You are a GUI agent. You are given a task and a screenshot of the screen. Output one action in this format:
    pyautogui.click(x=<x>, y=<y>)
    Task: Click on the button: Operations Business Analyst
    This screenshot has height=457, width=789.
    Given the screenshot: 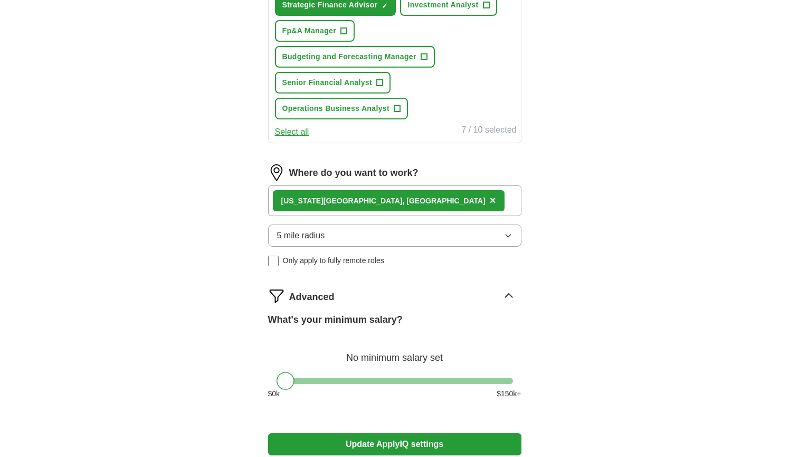 What is the action you would take?
    pyautogui.click(x=342, y=108)
    